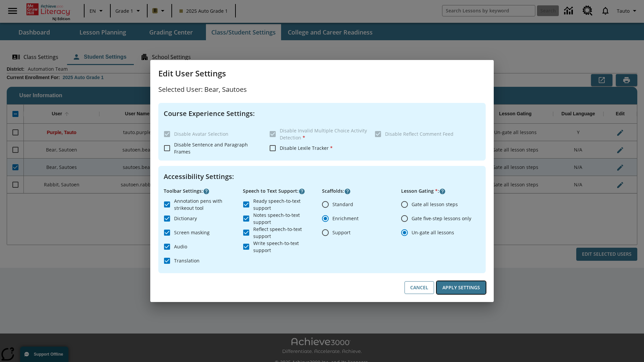  What do you see at coordinates (285, 247) in the screenshot?
I see `span: Write speech-to-text support` at bounding box center [285, 247].